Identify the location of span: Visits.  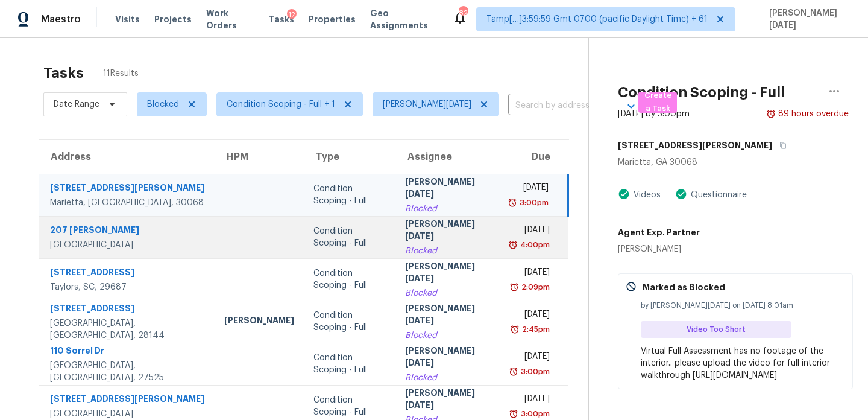
(127, 20).